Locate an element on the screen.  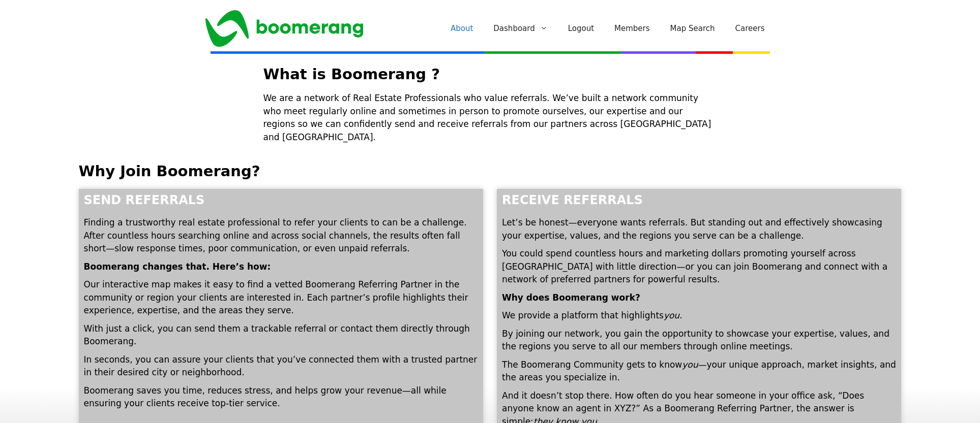
p: Boomerang saves you time, reduces stress, and helps grow your revenue—all while ensuring your cli... is located at coordinates (281, 397).